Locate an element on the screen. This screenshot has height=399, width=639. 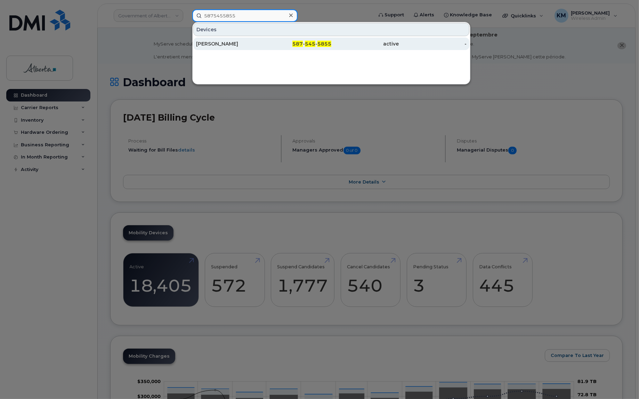
span: 5855 is located at coordinates (324, 44).